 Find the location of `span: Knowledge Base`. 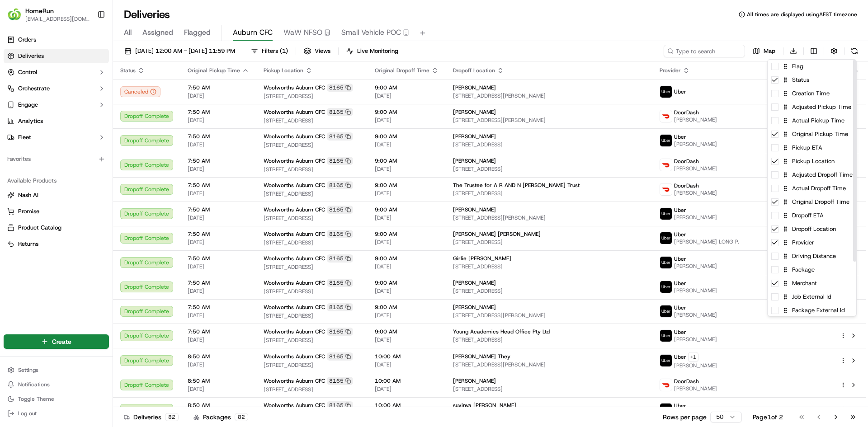

span: Knowledge Base is located at coordinates (43, 135).